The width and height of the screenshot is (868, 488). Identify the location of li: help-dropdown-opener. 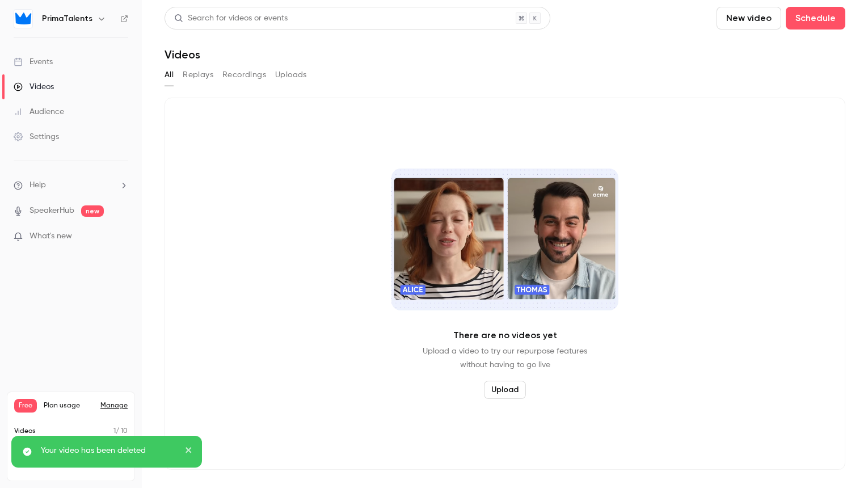
(71, 185).